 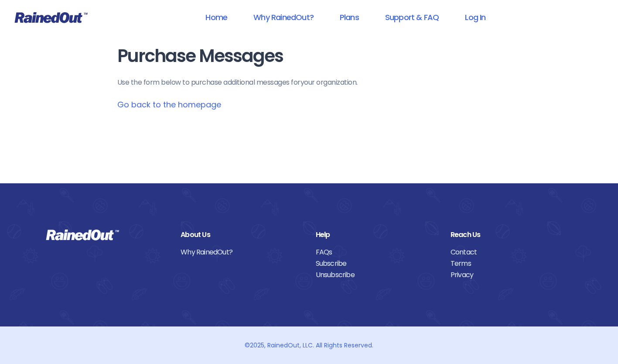 I want to click on p: Use the form below to purchase additional messages for your organization ., so click(x=310, y=82).